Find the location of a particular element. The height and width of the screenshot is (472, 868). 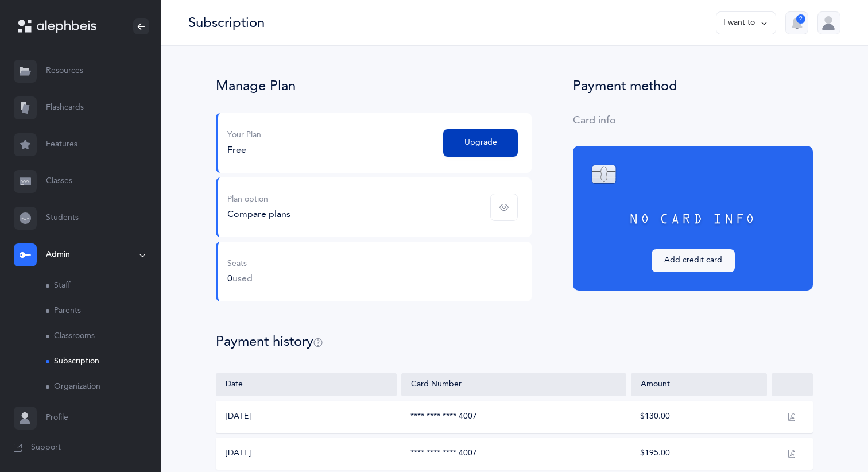

span: Support is located at coordinates (46, 448).